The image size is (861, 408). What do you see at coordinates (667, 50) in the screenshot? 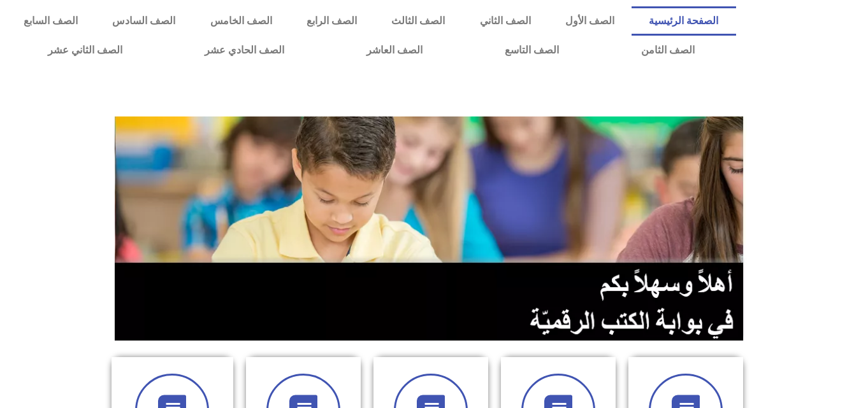
I see `a: الصف الثامن` at bounding box center [667, 50].